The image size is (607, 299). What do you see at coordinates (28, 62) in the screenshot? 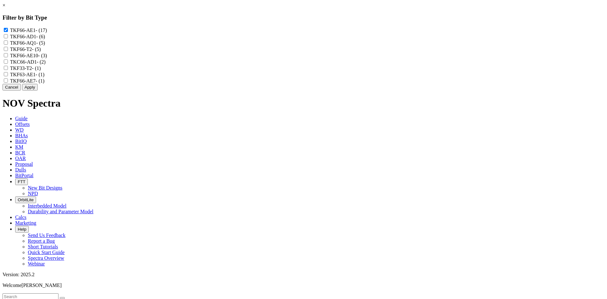
I see `label: TKC66-AD1` at bounding box center [28, 62].